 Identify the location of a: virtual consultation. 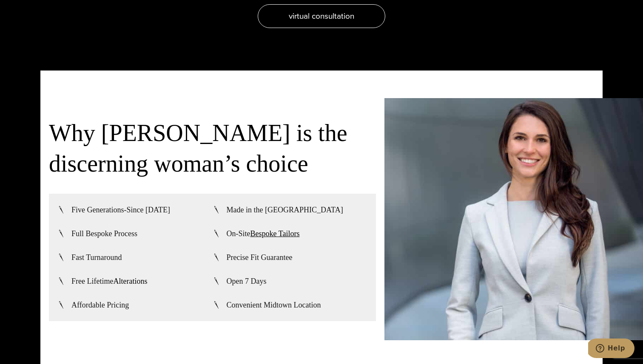
(322, 16).